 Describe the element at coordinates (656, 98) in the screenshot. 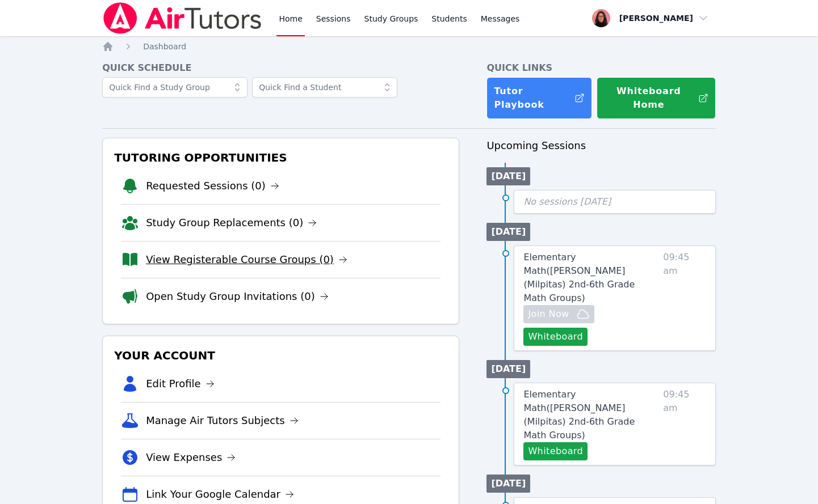

I see `button: Whiteboard Home` at that location.